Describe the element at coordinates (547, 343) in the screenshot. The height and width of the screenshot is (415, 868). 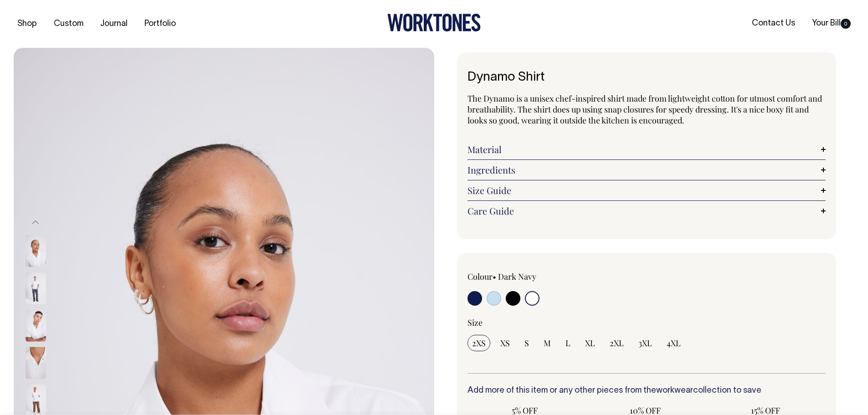
I see `span: M` at that location.